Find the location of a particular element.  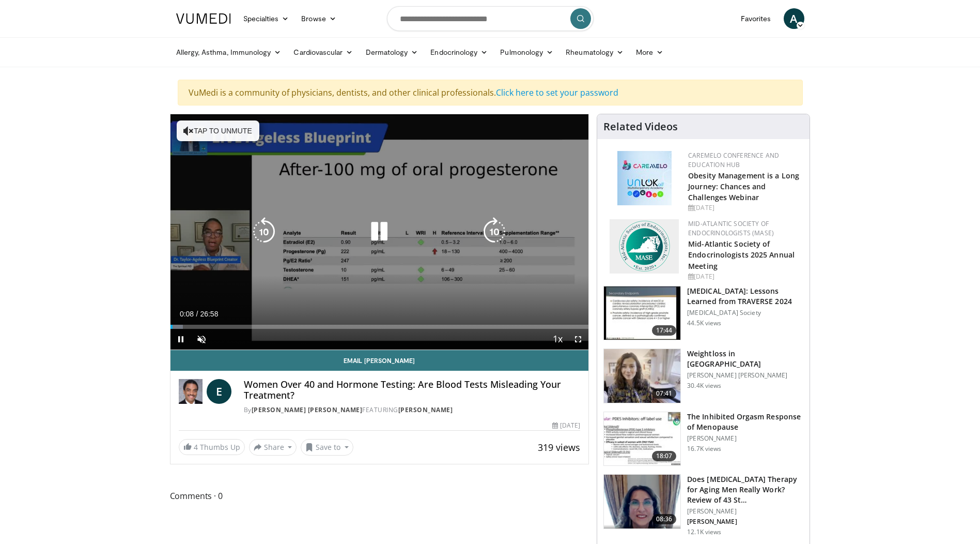

a: Click here to set your password is located at coordinates (557, 92).